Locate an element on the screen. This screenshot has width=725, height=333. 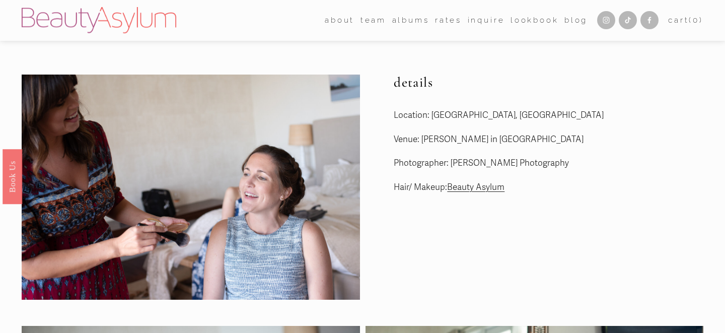
a: Rates is located at coordinates (448, 20).